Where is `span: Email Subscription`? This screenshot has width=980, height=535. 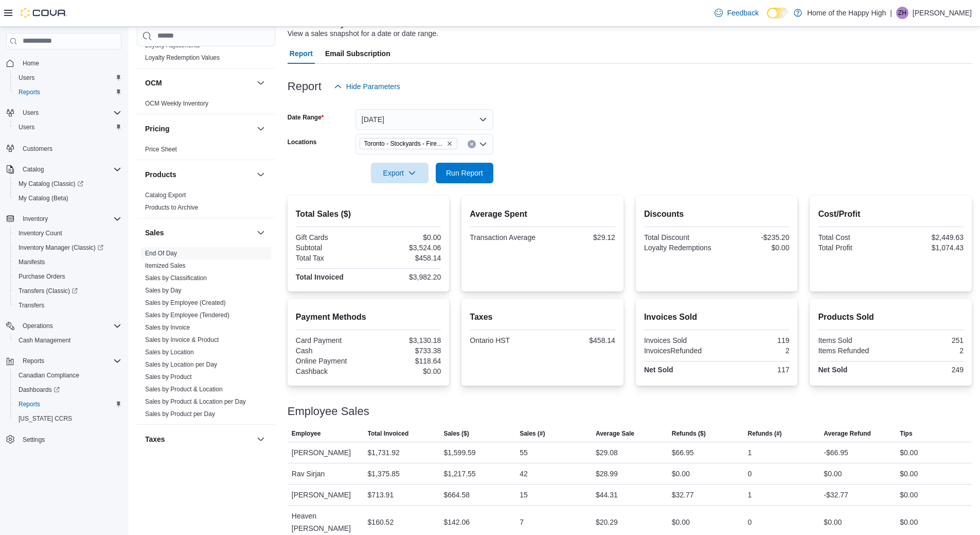 span: Email Subscription is located at coordinates (358, 53).